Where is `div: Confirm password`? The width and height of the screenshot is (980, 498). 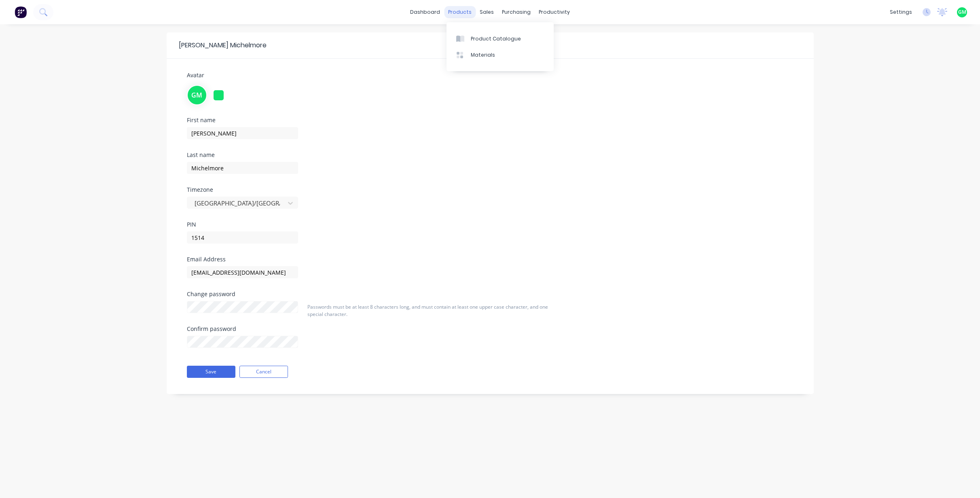
div: Confirm password is located at coordinates (242, 328).